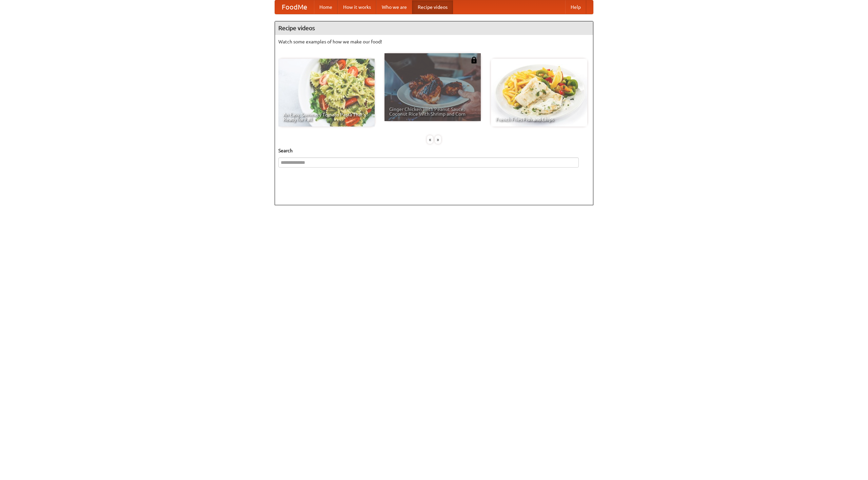 The height and width of the screenshot is (480, 868). I want to click on h5: Search, so click(434, 151).